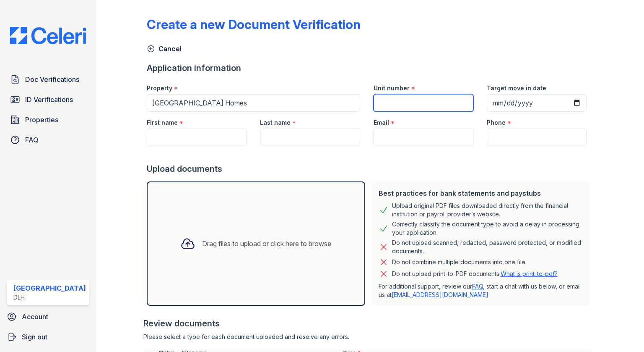  Describe the element at coordinates (488, 247) in the screenshot. I see `div: Do not upload scanned, redacted, password protected, or modified documents.` at that location.